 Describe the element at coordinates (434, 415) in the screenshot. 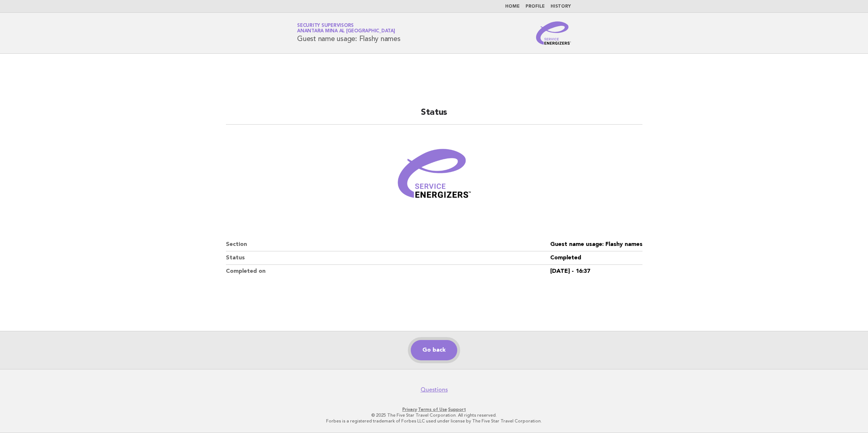

I see `p: © 2025 The Five Star Travel Corporation. All rights reserved.` at that location.